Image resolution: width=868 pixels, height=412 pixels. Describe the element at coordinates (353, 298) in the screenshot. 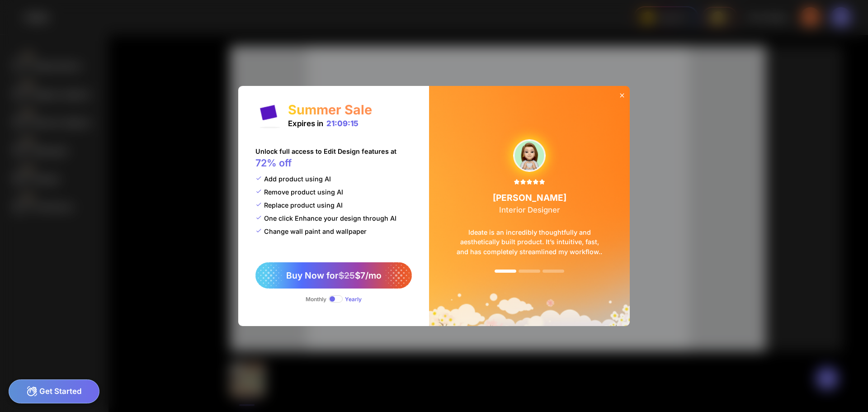

I see `div: Yearly` at that location.